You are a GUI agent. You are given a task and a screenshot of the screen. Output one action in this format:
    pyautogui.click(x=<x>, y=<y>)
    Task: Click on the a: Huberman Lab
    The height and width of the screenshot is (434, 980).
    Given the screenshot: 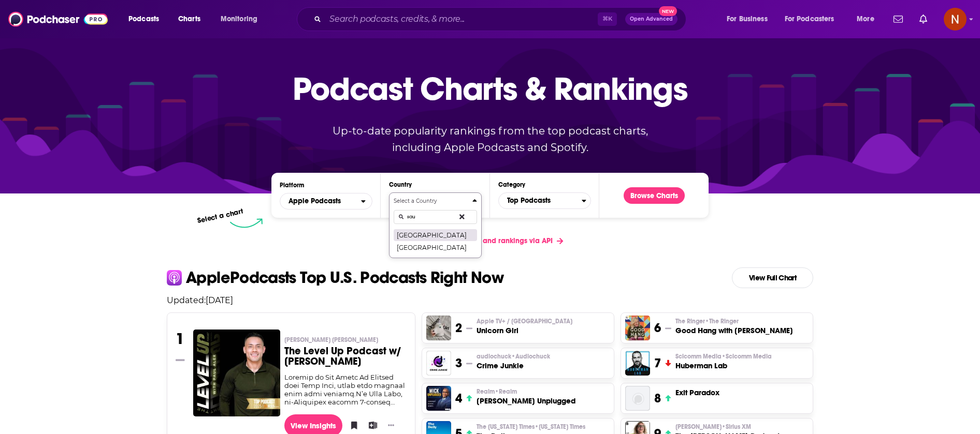 What is the action you would take?
    pyautogui.click(x=637, y=364)
    